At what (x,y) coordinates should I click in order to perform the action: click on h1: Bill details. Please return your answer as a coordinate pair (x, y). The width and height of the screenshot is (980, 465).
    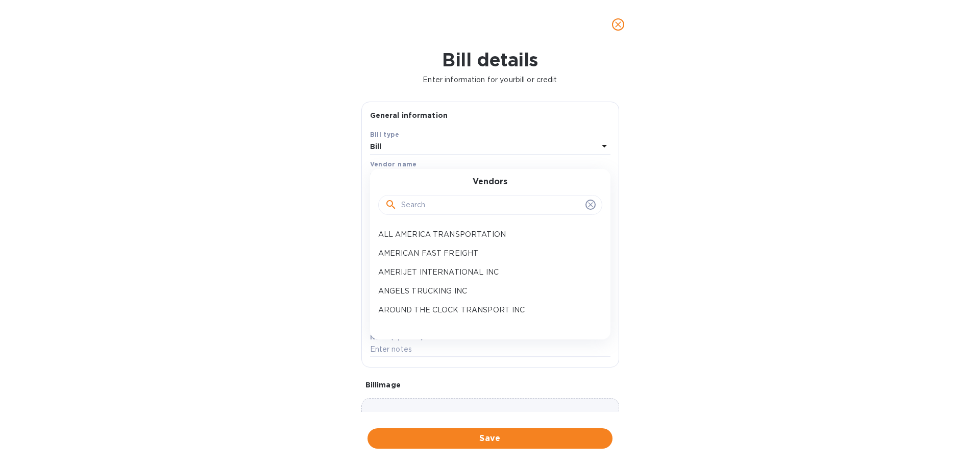
    Looking at the image, I should click on (490, 60).